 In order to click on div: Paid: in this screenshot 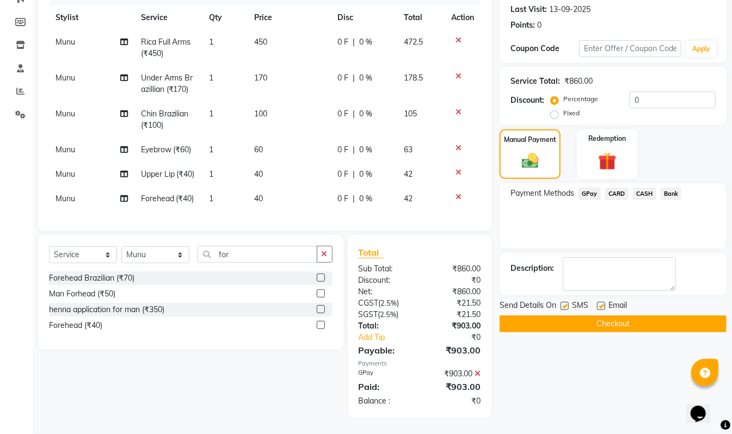, I will do `click(385, 387)`.